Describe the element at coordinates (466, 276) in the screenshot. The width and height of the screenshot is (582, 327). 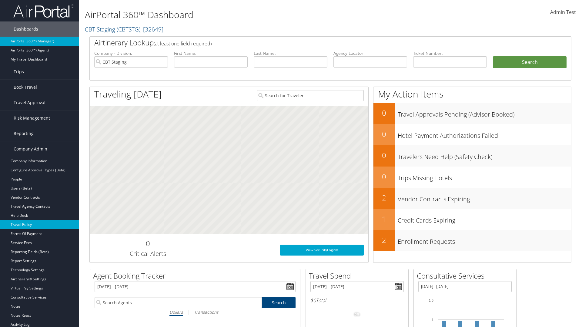
I see `h2: Consultative Services` at that location.